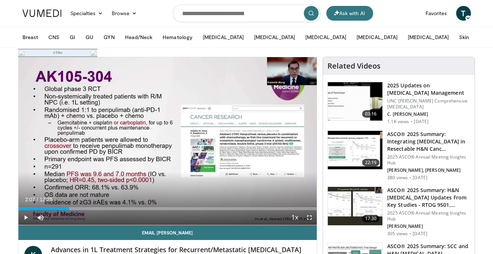  Describe the element at coordinates (464, 13) in the screenshot. I see `a: T` at that location.